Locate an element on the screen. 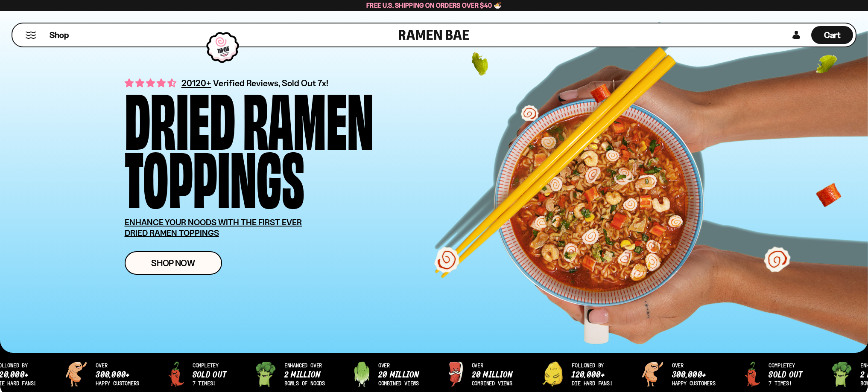 The height and width of the screenshot is (392, 868). a: Shop is located at coordinates (59, 35).